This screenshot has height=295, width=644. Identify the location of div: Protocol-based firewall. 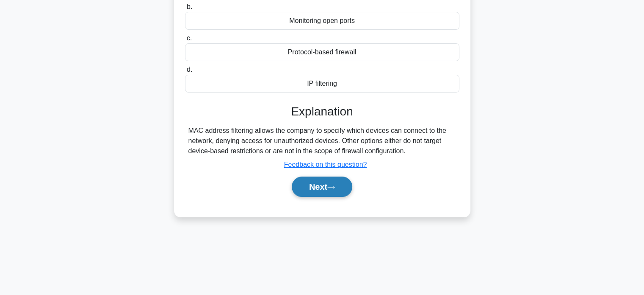
(323, 52).